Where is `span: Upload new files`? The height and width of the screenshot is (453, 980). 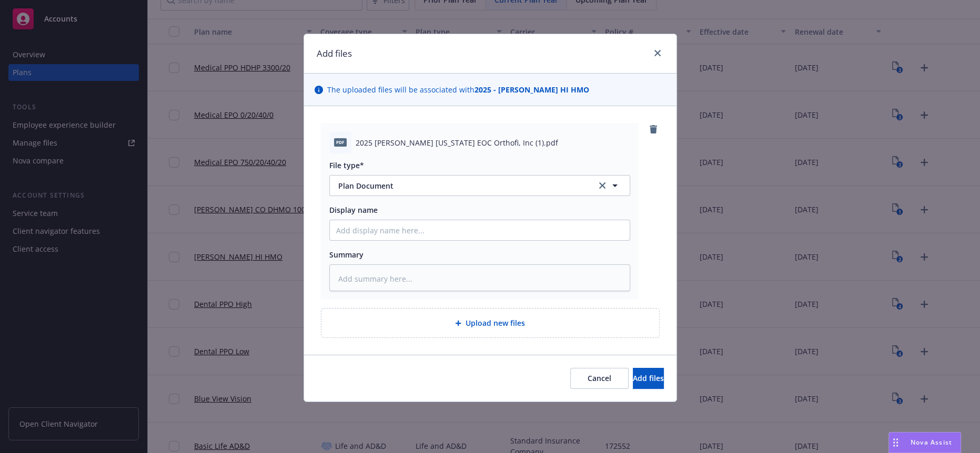 span: Upload new files is located at coordinates (495, 323).